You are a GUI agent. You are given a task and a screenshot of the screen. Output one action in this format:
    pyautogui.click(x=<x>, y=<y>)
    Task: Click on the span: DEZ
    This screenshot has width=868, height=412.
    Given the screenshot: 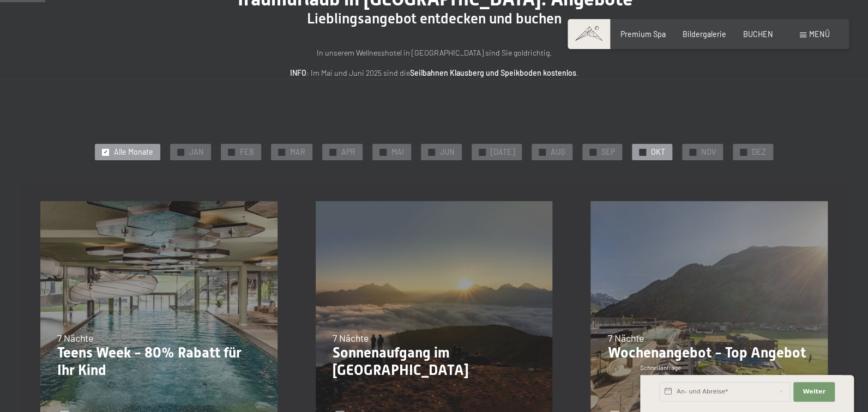 What is the action you would take?
    pyautogui.click(x=759, y=152)
    